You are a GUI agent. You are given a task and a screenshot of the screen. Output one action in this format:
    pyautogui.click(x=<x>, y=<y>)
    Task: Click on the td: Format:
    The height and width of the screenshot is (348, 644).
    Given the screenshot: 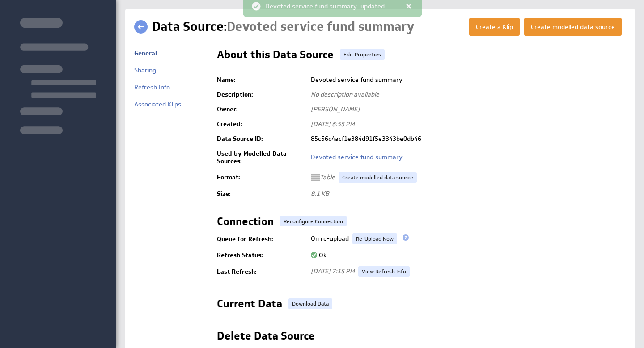 What is the action you would take?
    pyautogui.click(x=262, y=178)
    